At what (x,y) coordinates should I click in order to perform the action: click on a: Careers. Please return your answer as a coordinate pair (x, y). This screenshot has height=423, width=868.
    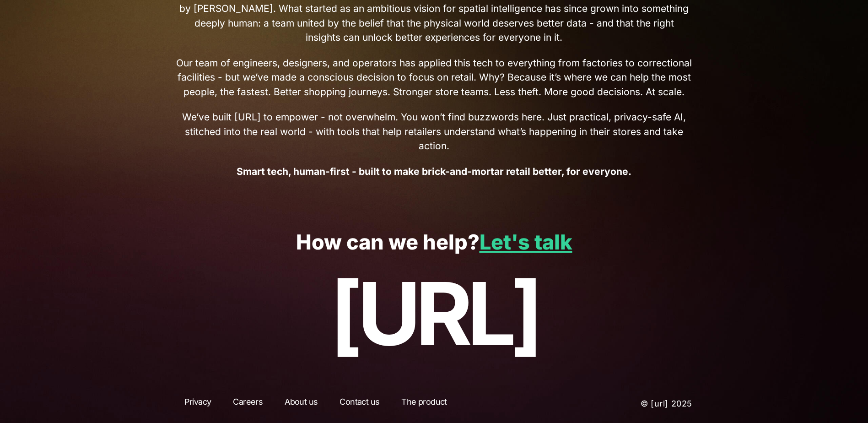
    Looking at the image, I should click on (248, 404).